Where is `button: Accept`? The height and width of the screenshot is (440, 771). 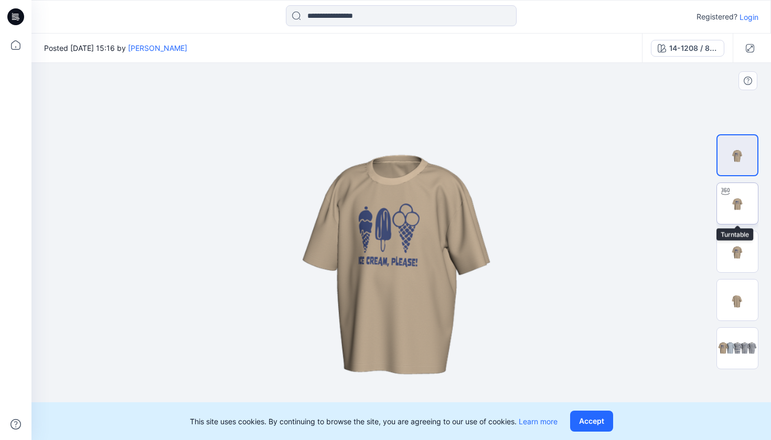 button: Accept is located at coordinates (592, 421).